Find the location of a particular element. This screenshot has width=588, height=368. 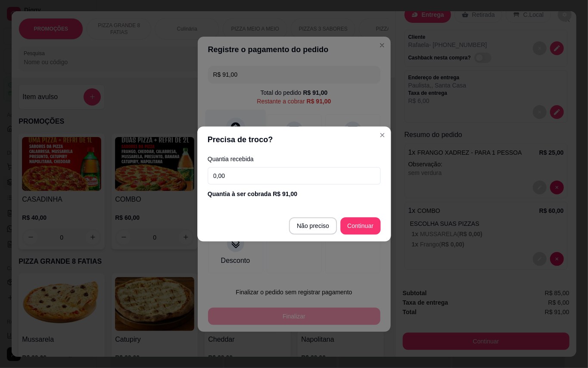

label: Quantia recebida is located at coordinates (294, 159).